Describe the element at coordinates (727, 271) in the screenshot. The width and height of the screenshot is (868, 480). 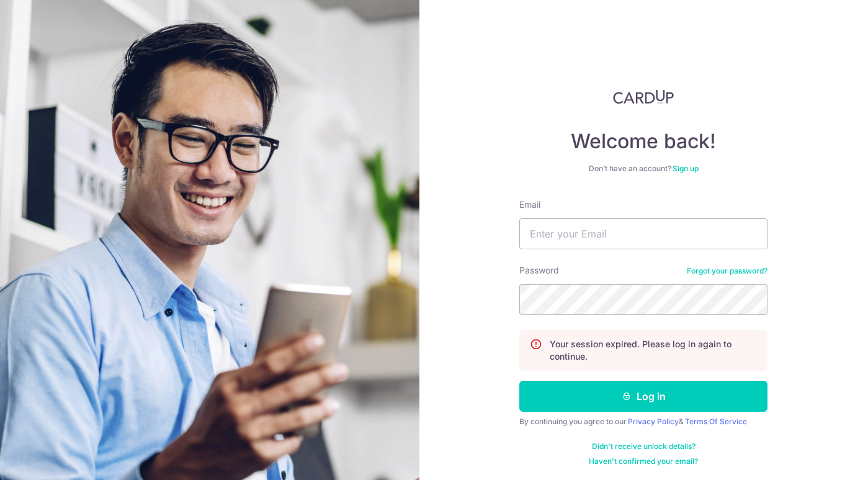
I see `a: Forgot your password?` at that location.